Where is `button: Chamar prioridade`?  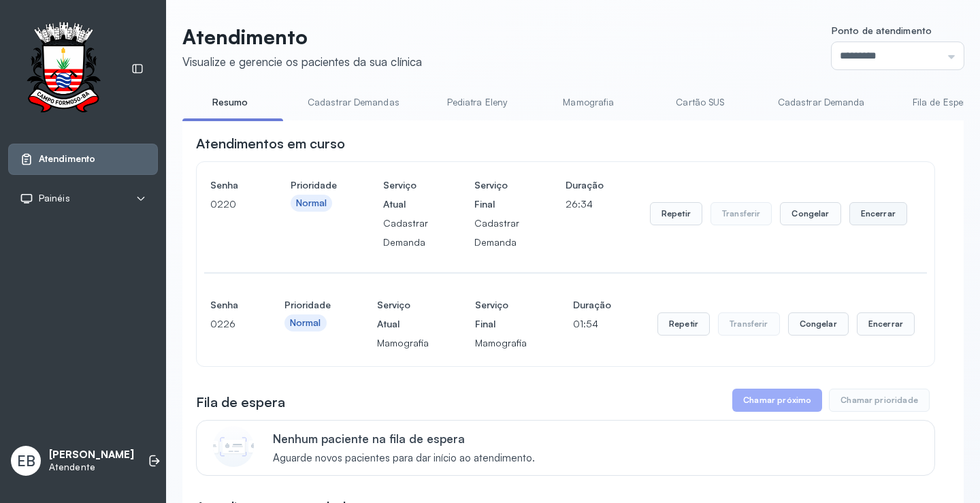
button: Chamar prioridade is located at coordinates (879, 400).